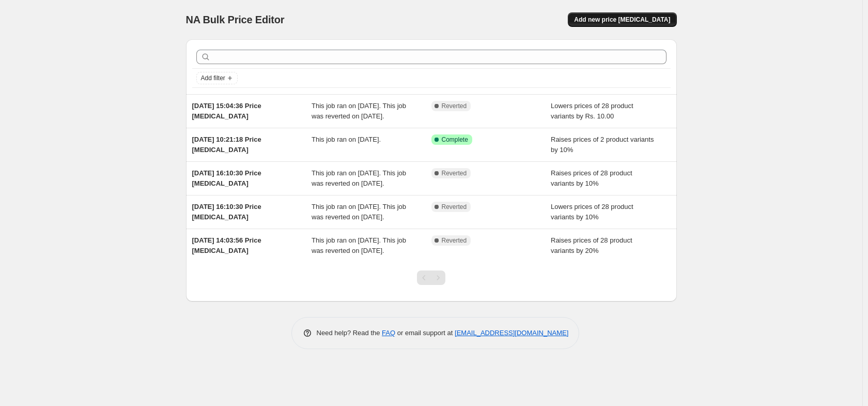  Describe the element at coordinates (592, 212) in the screenshot. I see `span: Lowers prices of 28 product variants by 10%` at that location.